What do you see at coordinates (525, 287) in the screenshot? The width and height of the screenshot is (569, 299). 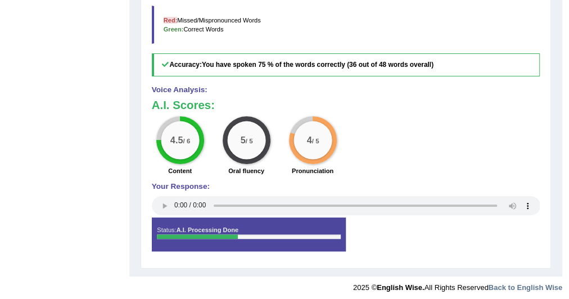 I see `a: Back to English Wise` at bounding box center [525, 287].